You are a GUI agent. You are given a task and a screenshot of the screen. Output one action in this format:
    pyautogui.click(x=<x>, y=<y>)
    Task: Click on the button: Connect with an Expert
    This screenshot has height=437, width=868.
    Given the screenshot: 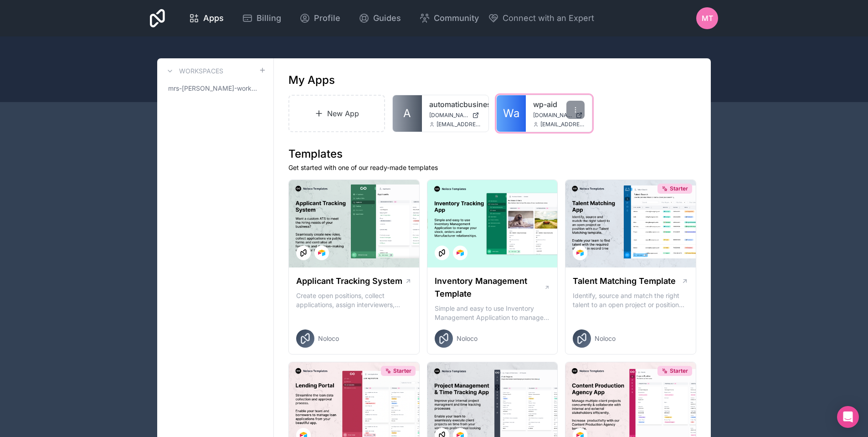 What is the action you would take?
    pyautogui.click(x=541, y=18)
    